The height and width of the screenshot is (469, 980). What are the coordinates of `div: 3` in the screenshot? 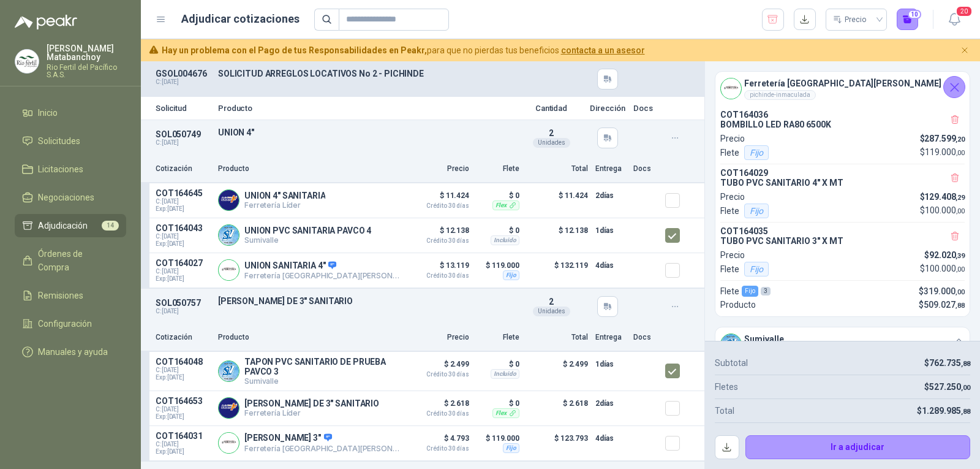 It's located at (766, 291).